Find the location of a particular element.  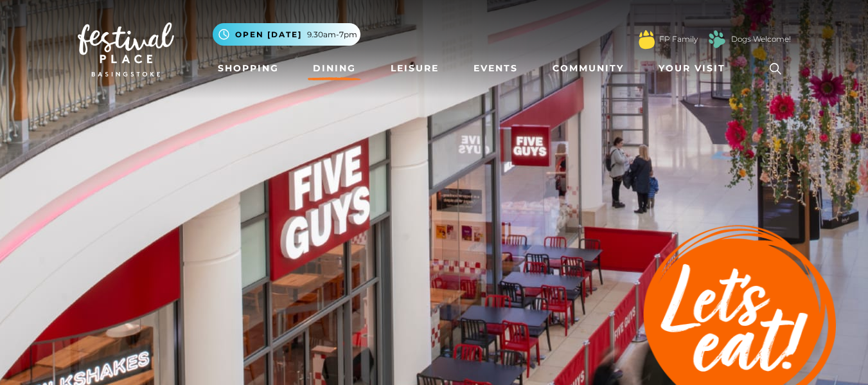

a: Your Visit is located at coordinates (695, 68).